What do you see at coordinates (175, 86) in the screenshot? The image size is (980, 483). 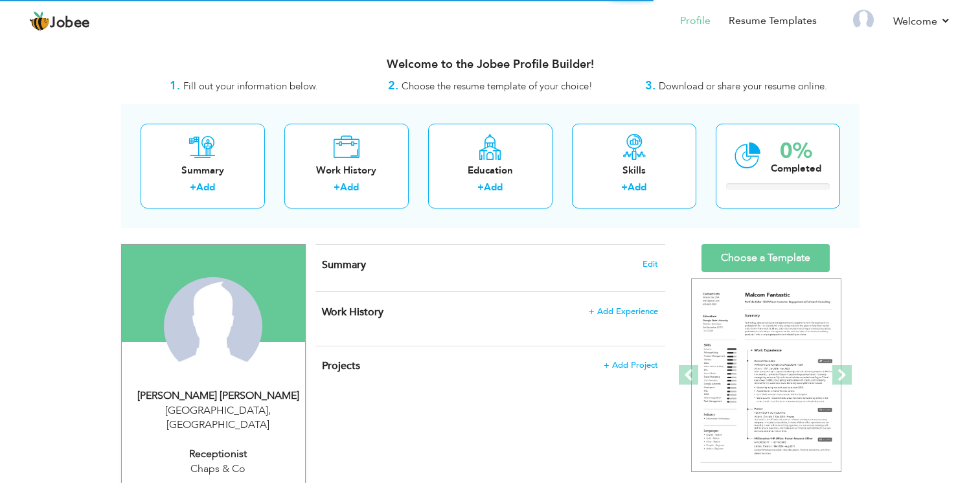 I see `strong: 1.` at bounding box center [175, 86].